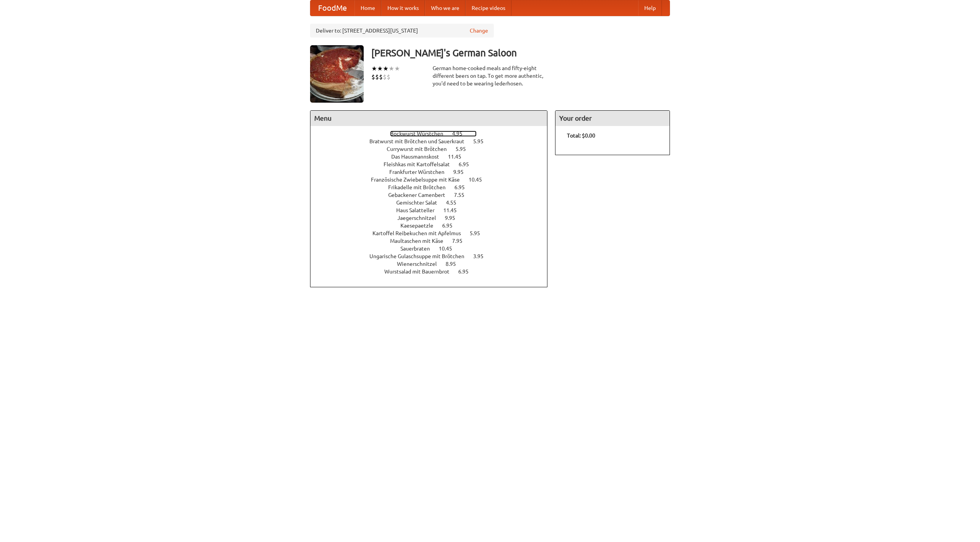 The width and height of the screenshot is (980, 542). What do you see at coordinates (419, 210) in the screenshot?
I see `span: Haus Salatteller` at bounding box center [419, 210].